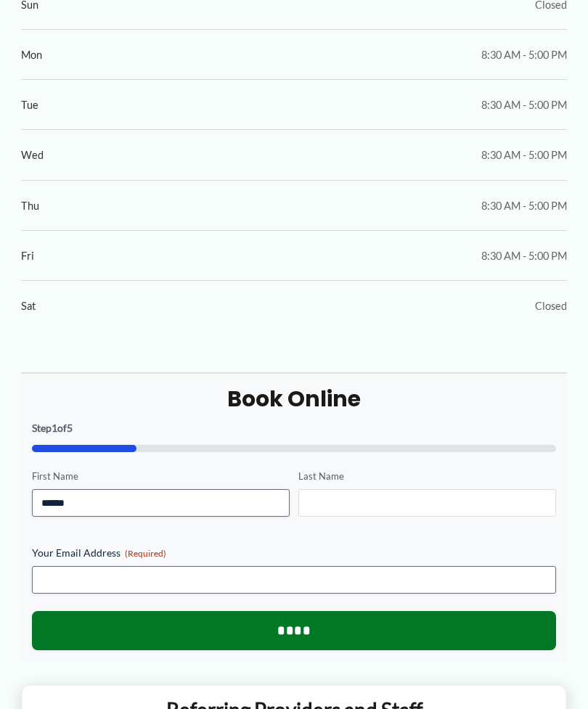  I want to click on span: 5, so click(69, 427).